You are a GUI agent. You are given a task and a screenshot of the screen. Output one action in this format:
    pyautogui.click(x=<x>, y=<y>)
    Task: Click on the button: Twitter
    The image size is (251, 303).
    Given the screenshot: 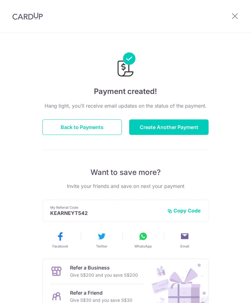 What is the action you would take?
    pyautogui.click(x=102, y=240)
    